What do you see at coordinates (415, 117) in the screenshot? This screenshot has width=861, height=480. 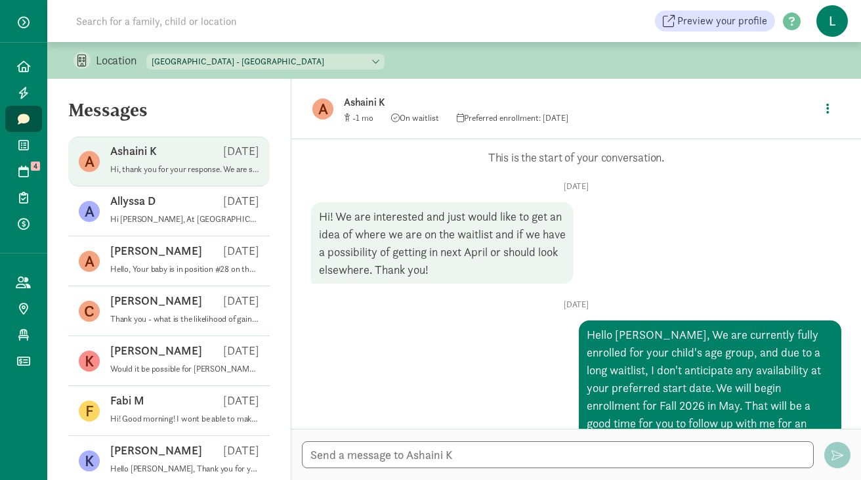 I see `span: On waitlist` at bounding box center [415, 117].